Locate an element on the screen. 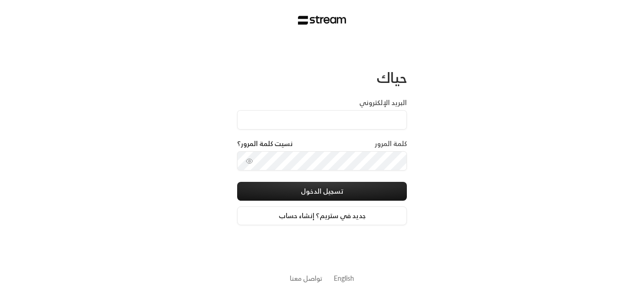 The height and width of the screenshot is (302, 644). a: English is located at coordinates (344, 278).